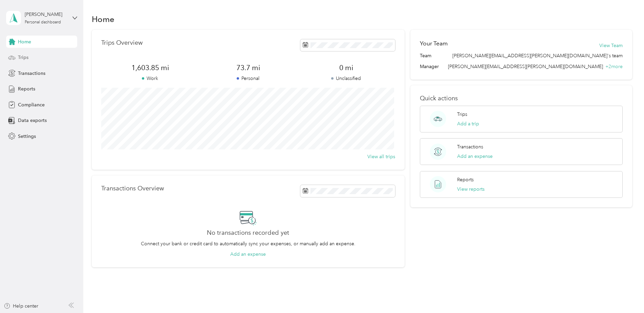 The height and width of the screenshot is (313, 644). What do you see at coordinates (611, 46) in the screenshot?
I see `button: View Team` at bounding box center [611, 46].